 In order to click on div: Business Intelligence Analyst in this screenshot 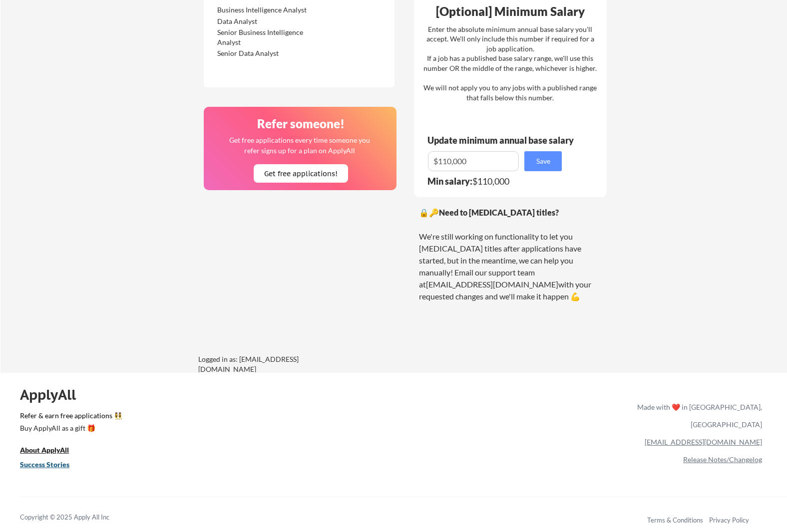, I will do `click(270, 10)`.